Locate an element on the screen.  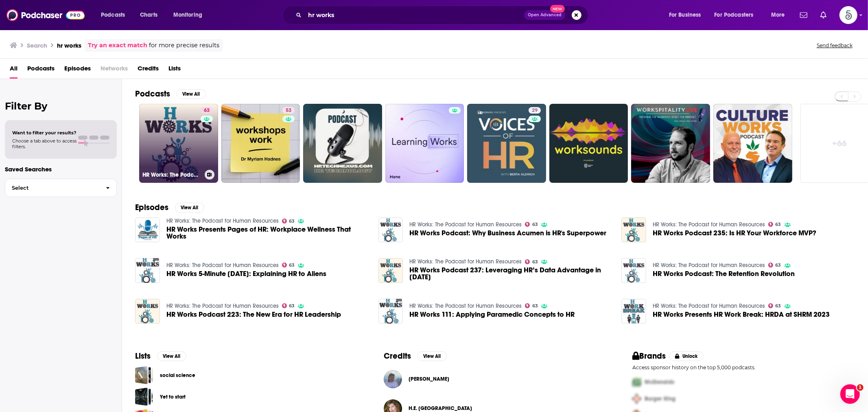
a: HR Works Podcast: Why Business Acumen is HR's Superpower is located at coordinates (391, 230).